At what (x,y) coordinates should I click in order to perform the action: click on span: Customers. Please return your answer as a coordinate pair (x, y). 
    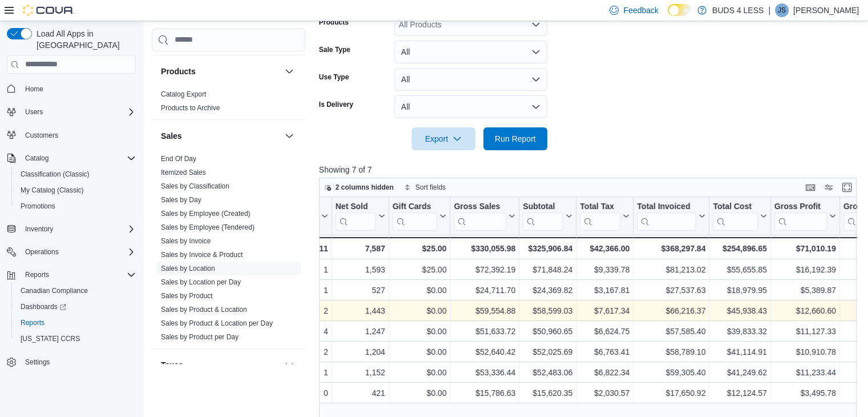
    Looking at the image, I should click on (42, 136).